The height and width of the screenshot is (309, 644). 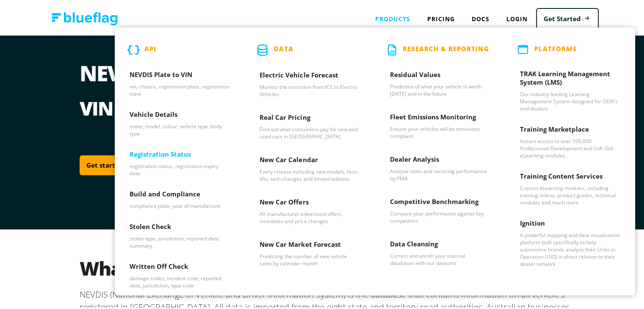 I want to click on a: NEVDIS Plate to VIN - vin, chassis, registration plate, registration state, so click(x=180, y=82).